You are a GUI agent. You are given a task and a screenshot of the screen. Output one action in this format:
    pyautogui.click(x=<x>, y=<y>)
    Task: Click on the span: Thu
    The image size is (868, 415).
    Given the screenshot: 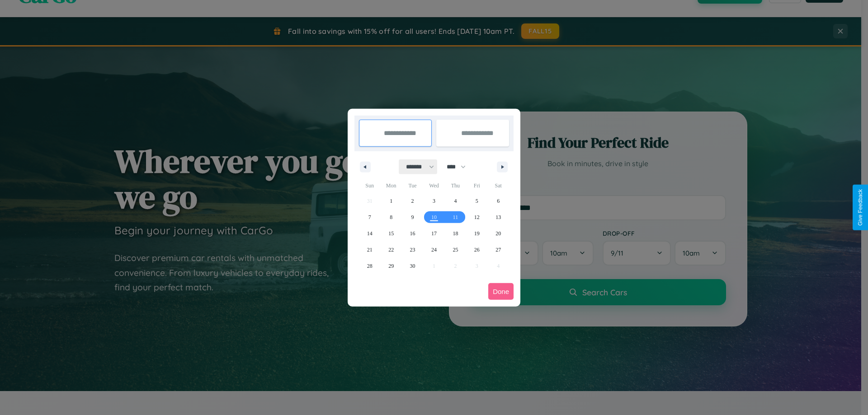 What is the action you would take?
    pyautogui.click(x=455, y=186)
    